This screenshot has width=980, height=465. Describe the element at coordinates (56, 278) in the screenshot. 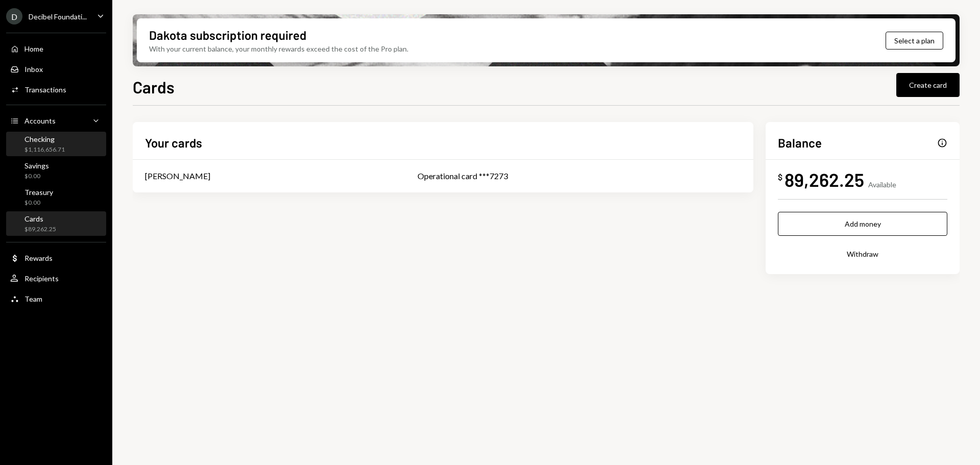

I see `a: Recipients` at that location.